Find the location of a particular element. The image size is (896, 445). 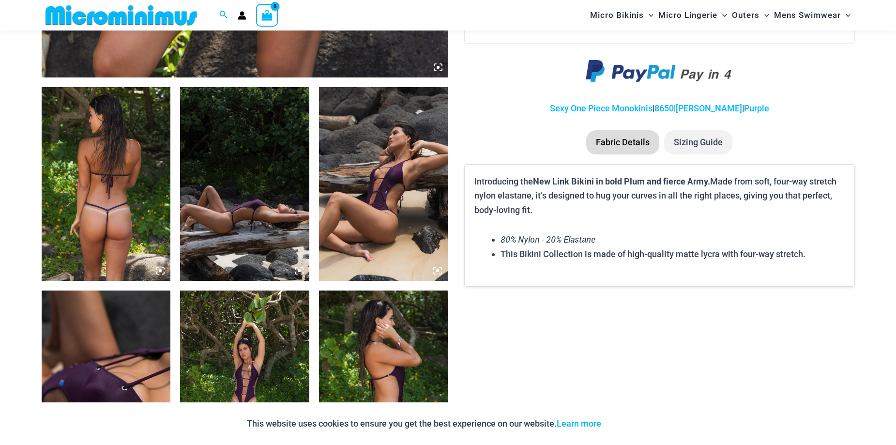

span: Outers is located at coordinates (745, 15).